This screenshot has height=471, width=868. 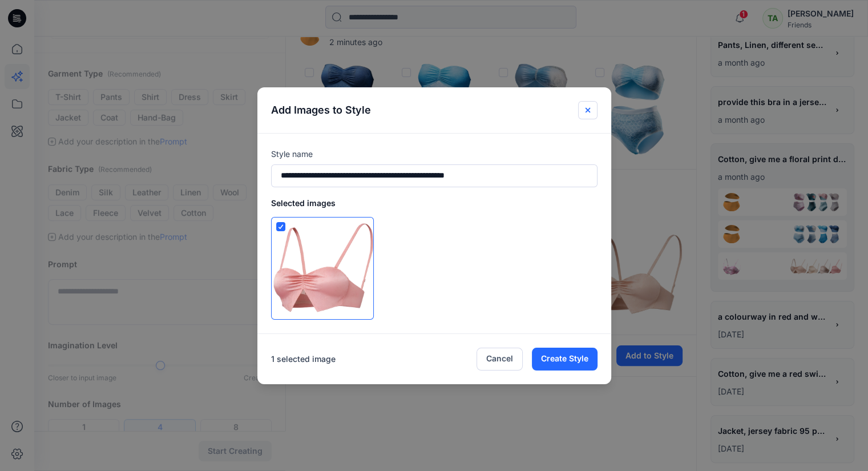 I want to click on button: Close, so click(x=588, y=110).